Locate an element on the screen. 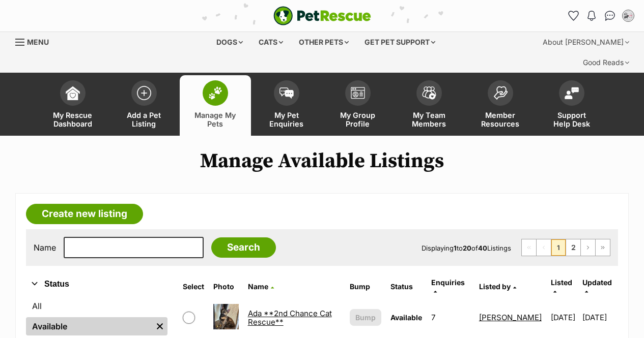  span: My Group Profile is located at coordinates (358, 120).